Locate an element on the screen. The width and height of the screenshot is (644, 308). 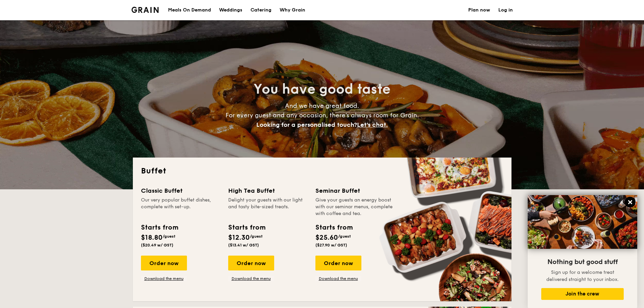
span: ($13.41 w/ GST) is located at coordinates (243, 245).